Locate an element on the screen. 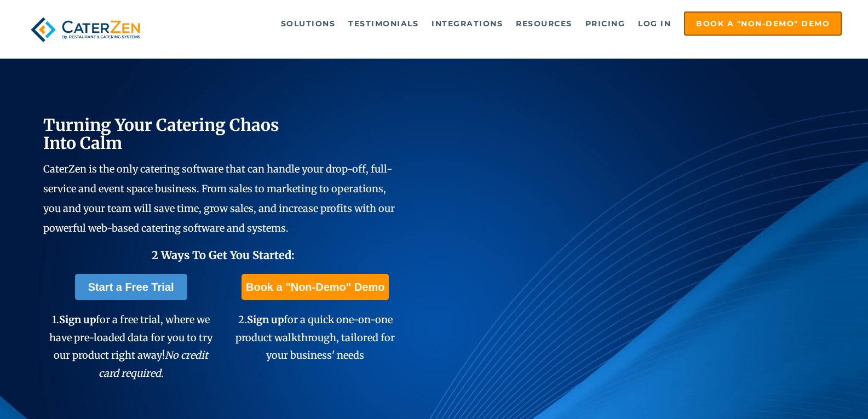  img: caterzen is located at coordinates (86, 30).